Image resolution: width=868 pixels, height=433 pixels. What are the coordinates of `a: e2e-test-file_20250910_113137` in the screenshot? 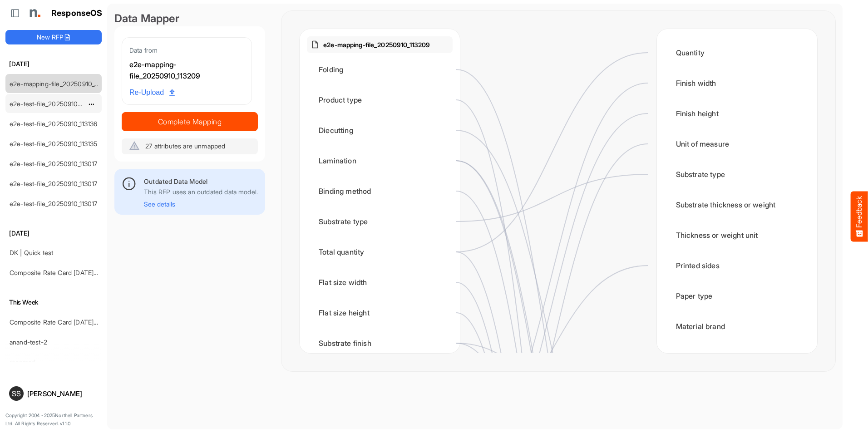 It's located at (53, 104).